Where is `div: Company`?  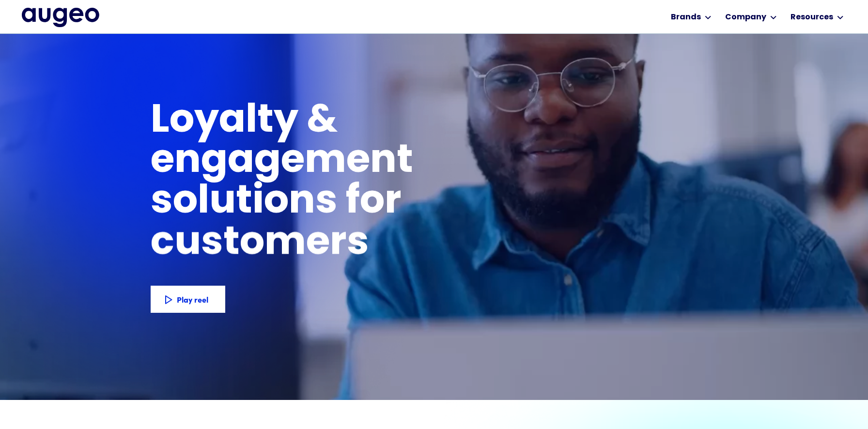
div: Company is located at coordinates (745, 17).